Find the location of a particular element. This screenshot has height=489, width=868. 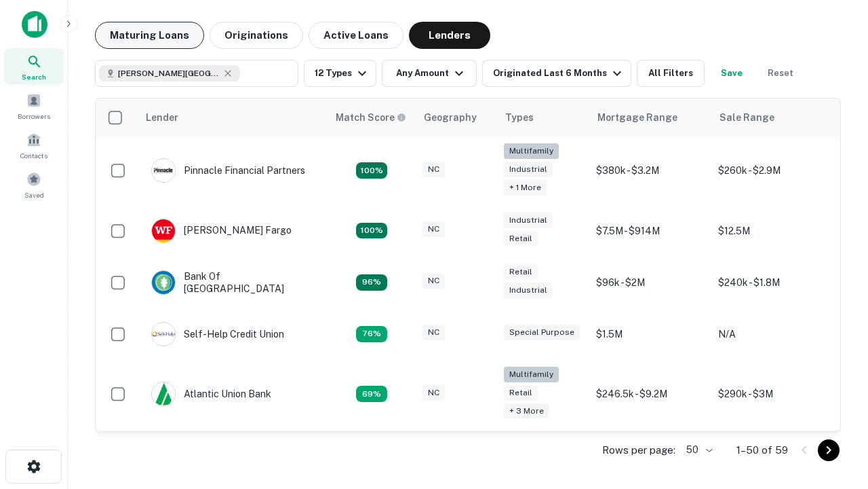

div: Geography is located at coordinates (450, 117).